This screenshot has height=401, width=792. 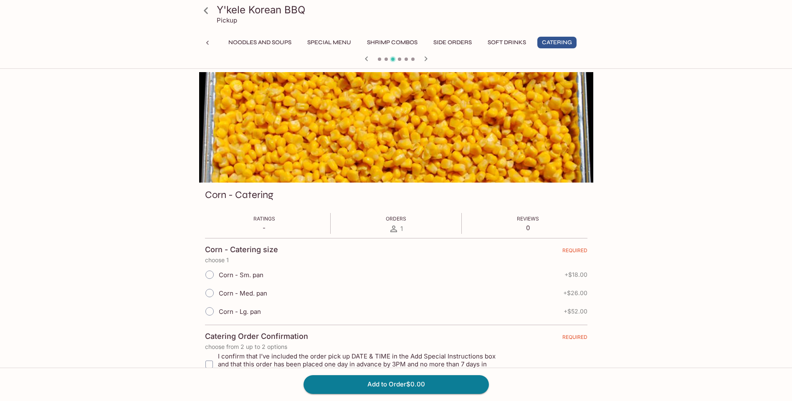 What do you see at coordinates (243, 293) in the screenshot?
I see `span: Corn - Med. pan` at bounding box center [243, 293].